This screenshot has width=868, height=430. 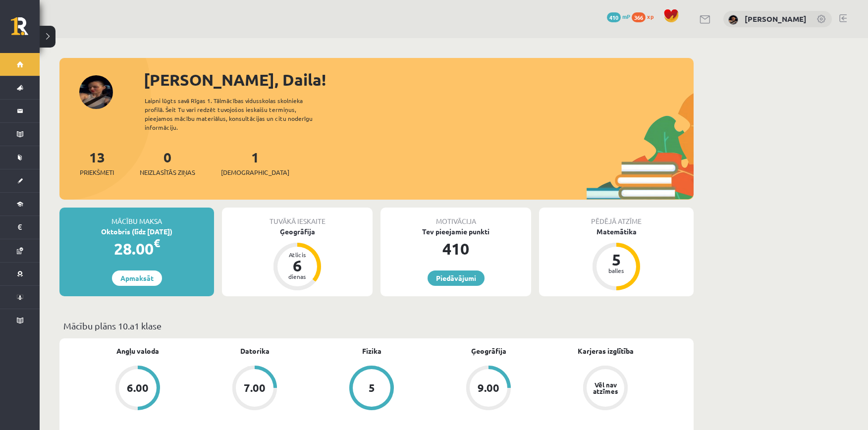 I want to click on span: mP, so click(x=626, y=16).